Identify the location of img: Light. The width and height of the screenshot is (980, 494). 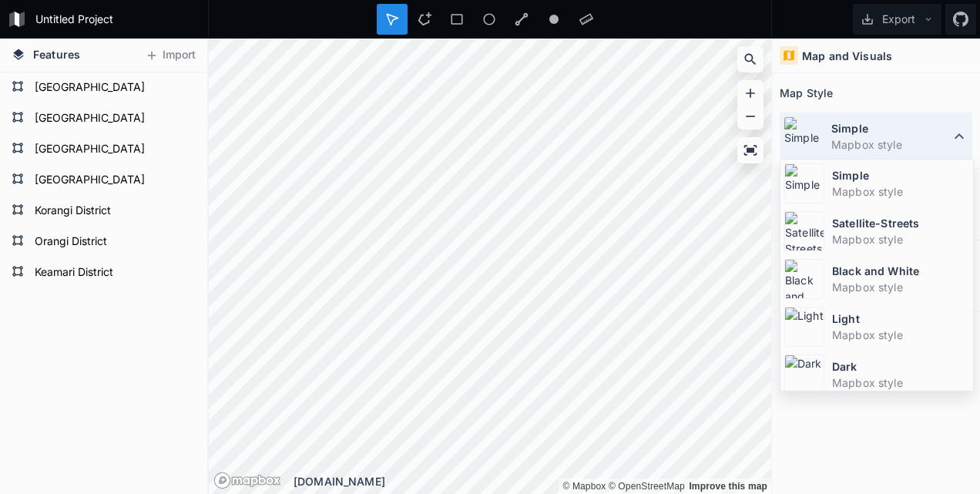
(805, 326).